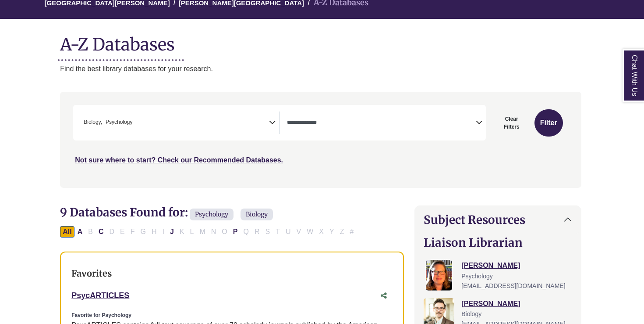  What do you see at coordinates (67, 232) in the screenshot?
I see `button: All` at bounding box center [67, 232].